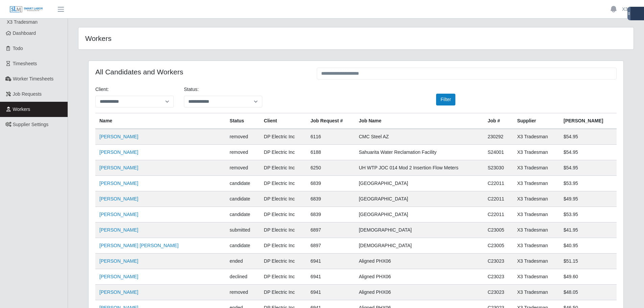 The width and height of the screenshot is (644, 308). What do you see at coordinates (242, 277) in the screenshot?
I see `td: declined` at bounding box center [242, 277].